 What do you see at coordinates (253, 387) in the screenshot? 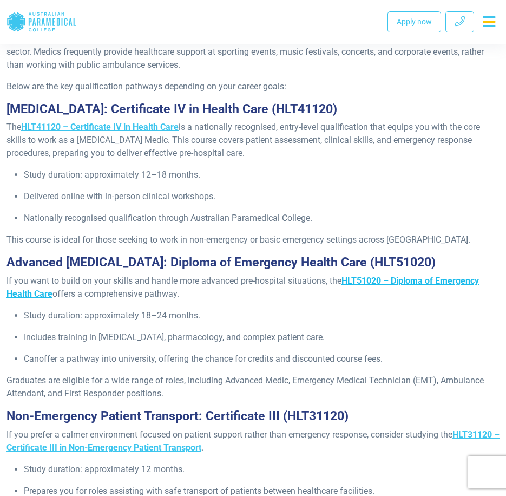
I see `p: Graduates are eligible for a wide range of roles, including Advanced Medic, Emergency Medical Tec...` at bounding box center [253, 387].